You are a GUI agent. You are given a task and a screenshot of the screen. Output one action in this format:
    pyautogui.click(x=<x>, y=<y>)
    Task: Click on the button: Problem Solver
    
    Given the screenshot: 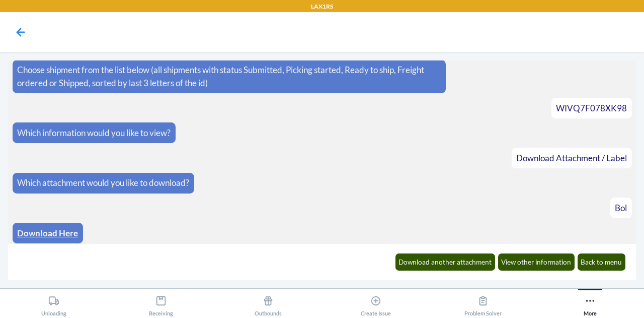 What is the action you would take?
    pyautogui.click(x=482, y=302)
    